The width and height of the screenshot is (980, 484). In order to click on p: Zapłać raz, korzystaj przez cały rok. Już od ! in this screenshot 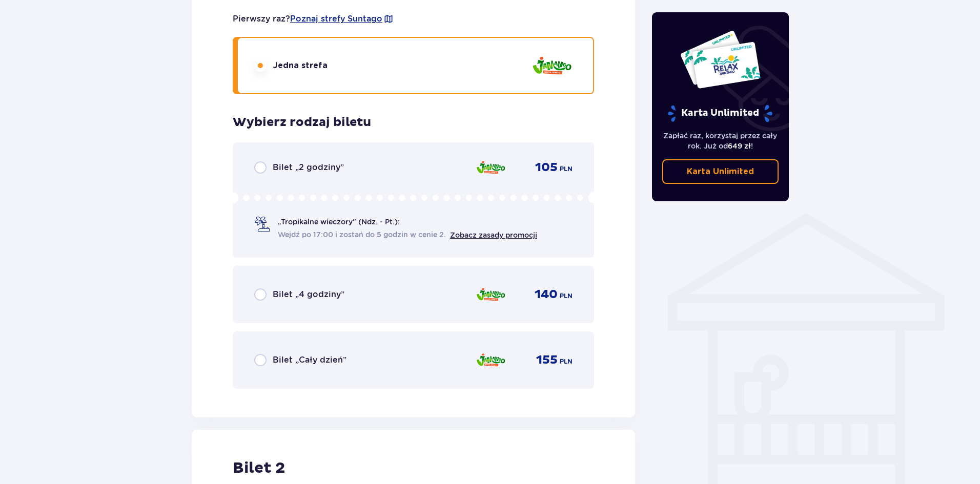, I will do `click(721, 141)`.